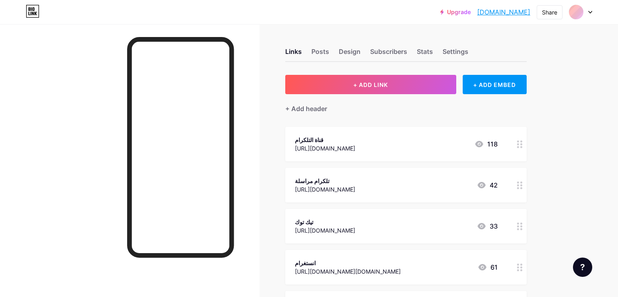 Image resolution: width=618 pixels, height=297 pixels. Describe the element at coordinates (293, 54) in the screenshot. I see `div: Links` at that location.